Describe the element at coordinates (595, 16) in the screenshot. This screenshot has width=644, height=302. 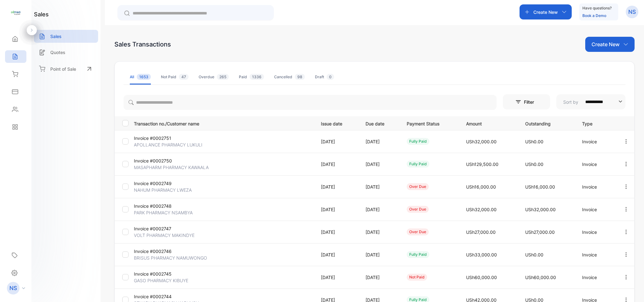
I see `a: Book a Demo` at that location.